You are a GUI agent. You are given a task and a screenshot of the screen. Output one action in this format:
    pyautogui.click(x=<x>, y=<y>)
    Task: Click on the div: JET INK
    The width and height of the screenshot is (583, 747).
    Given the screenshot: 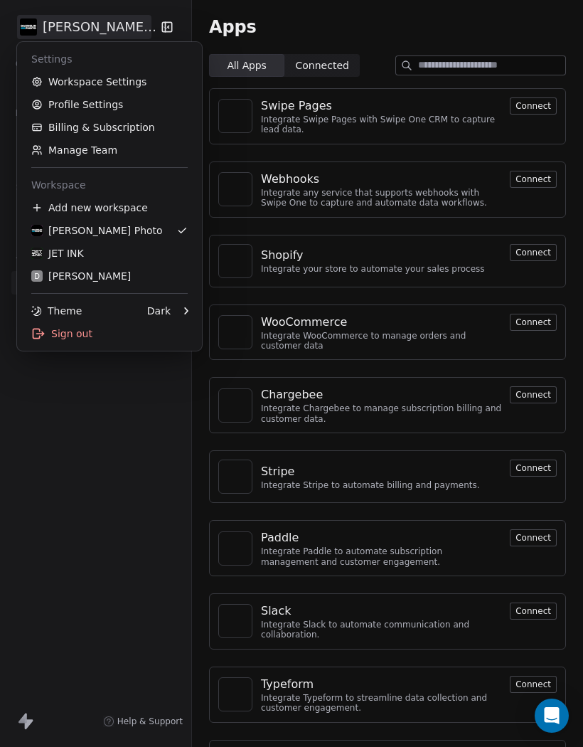 What is the action you would take?
    pyautogui.click(x=58, y=253)
    